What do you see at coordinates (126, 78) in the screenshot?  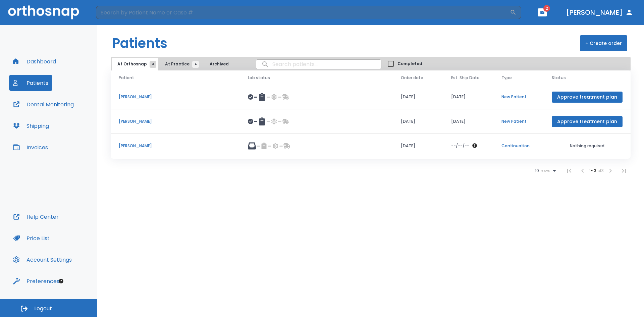 I see `span: Patient` at bounding box center [126, 78].